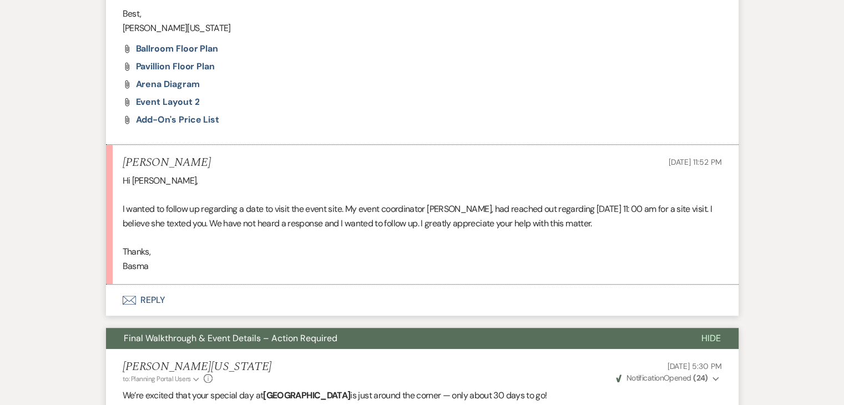  What do you see at coordinates (422, 300) in the screenshot?
I see `button: Reply` at bounding box center [422, 300].